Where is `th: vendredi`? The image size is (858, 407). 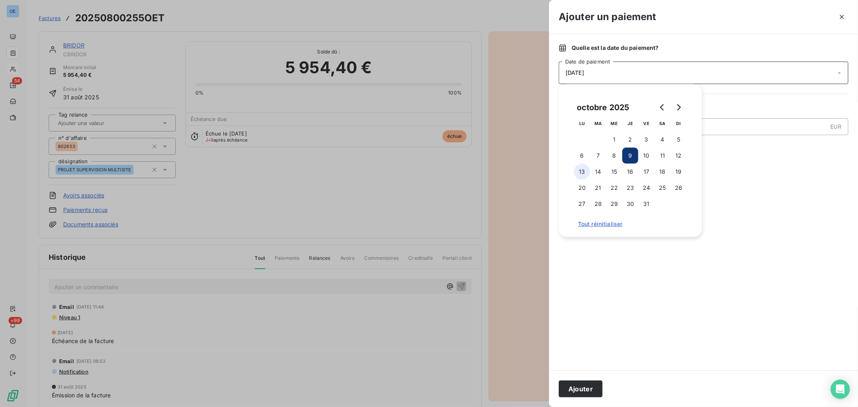 th: vendredi is located at coordinates (646, 123).